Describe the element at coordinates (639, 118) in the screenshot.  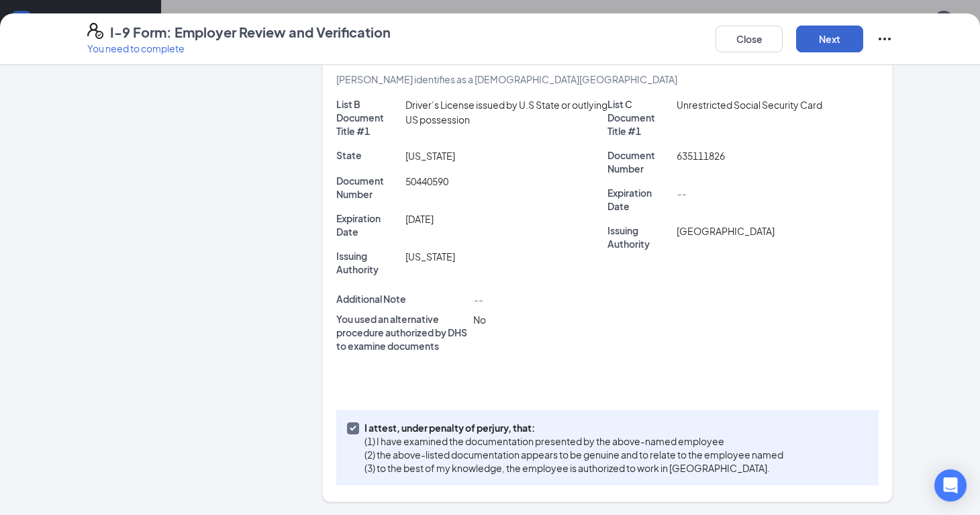
I see `p: List C Document Title #1` at that location.